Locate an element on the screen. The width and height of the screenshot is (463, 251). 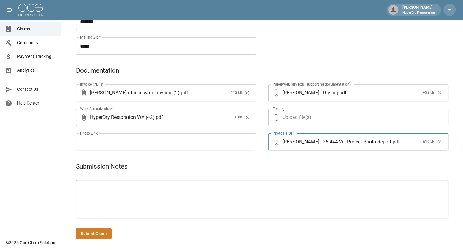
label: Mailing Zip is located at coordinates (91, 37).